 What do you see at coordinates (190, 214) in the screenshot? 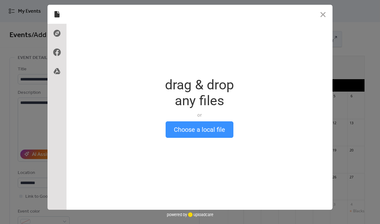
I see `div: powered by` at bounding box center [190, 214].